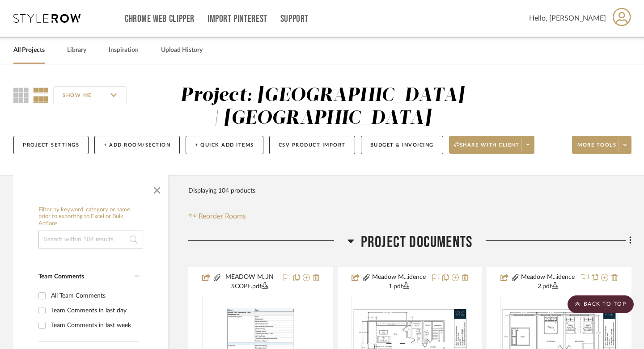  I want to click on span: Reorder Rooms, so click(222, 216).